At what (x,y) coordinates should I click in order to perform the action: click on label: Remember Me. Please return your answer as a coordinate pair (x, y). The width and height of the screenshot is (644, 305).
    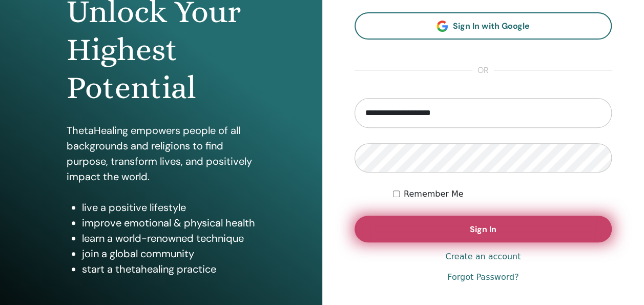
    Looking at the image, I should click on (434, 194).